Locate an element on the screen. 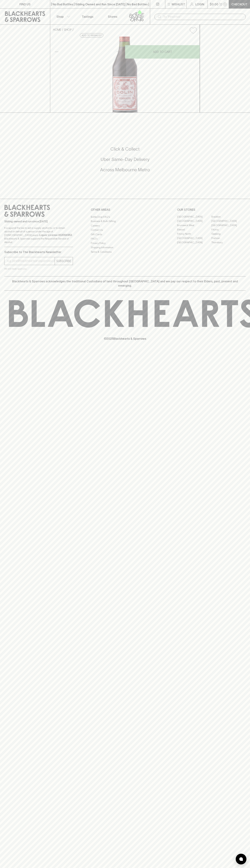  button: Shop is located at coordinates (62, 17).